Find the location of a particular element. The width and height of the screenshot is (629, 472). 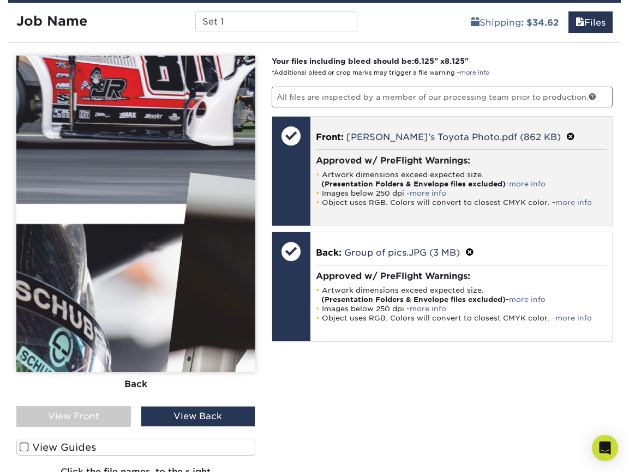

div: View Front is located at coordinates (74, 417).